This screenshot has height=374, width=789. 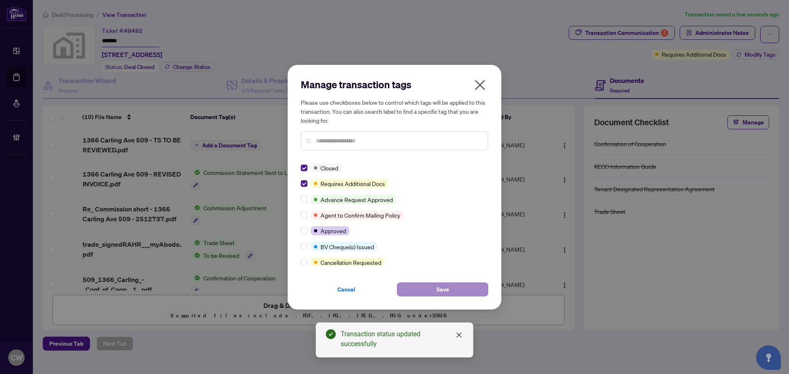 I want to click on h5: Please use checkboxes below to control which tags will be applied to this transaction. You can al..., so click(x=395, y=111).